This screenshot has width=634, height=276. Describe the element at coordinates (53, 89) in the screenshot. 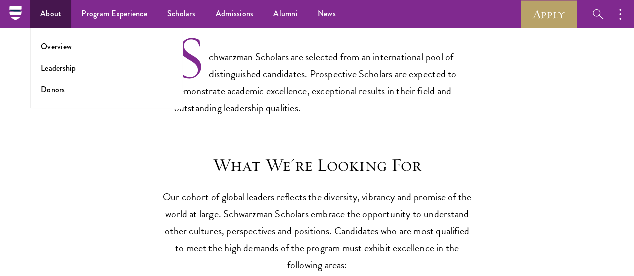

I see `a: Donors` at that location.